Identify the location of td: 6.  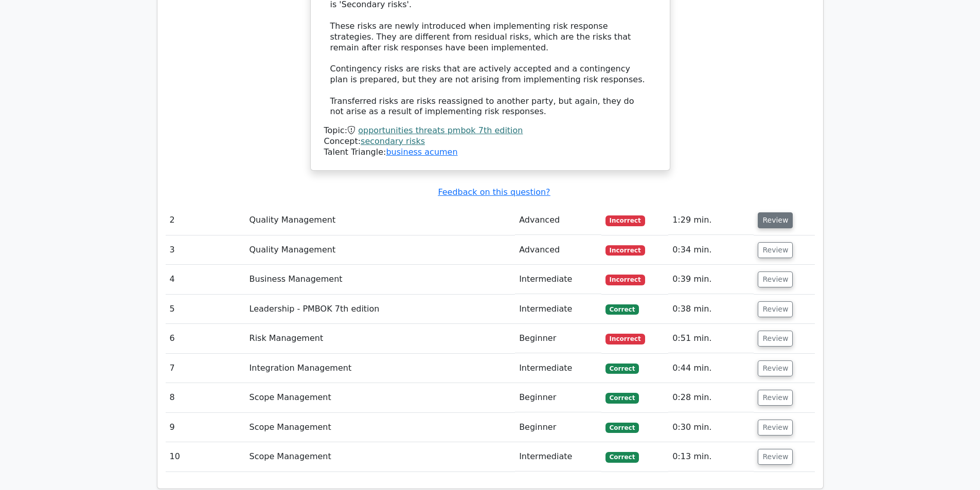
(205, 339).